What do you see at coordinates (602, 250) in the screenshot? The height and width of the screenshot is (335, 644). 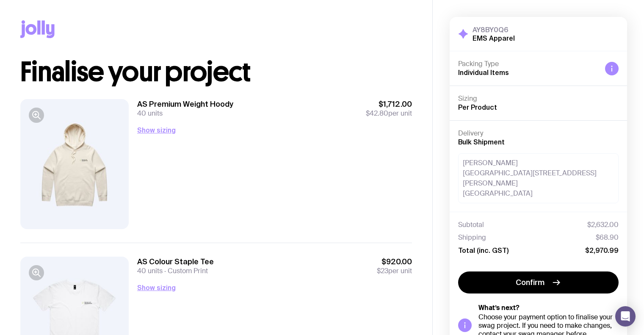 I see `span: $2,970.99` at bounding box center [602, 250].